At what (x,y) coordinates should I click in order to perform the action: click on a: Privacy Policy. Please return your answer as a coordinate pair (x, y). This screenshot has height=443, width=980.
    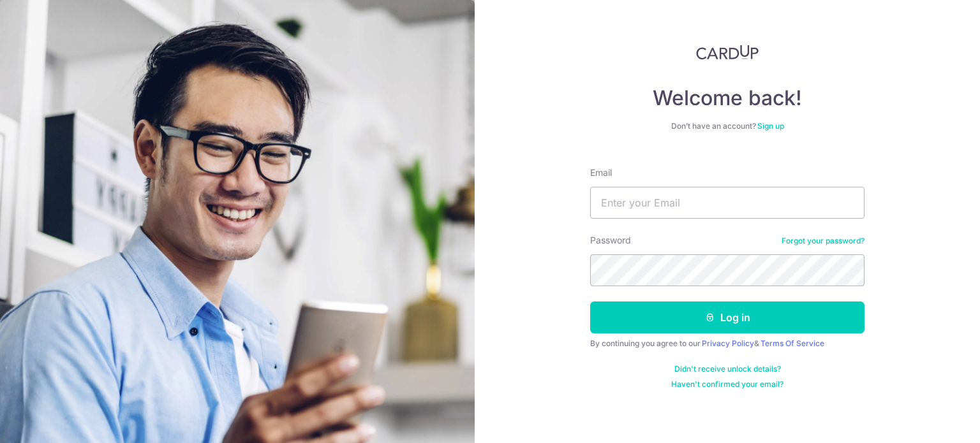
    Looking at the image, I should click on (728, 343).